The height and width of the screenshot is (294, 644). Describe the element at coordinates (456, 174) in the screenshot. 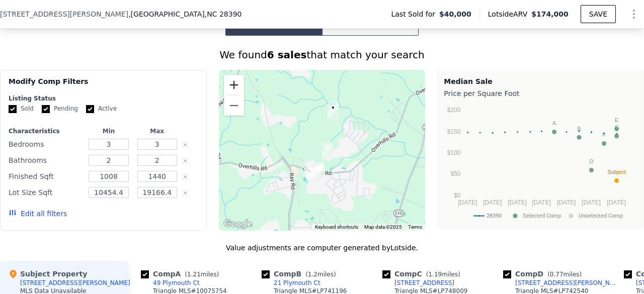

I see `text: $50` at that location.